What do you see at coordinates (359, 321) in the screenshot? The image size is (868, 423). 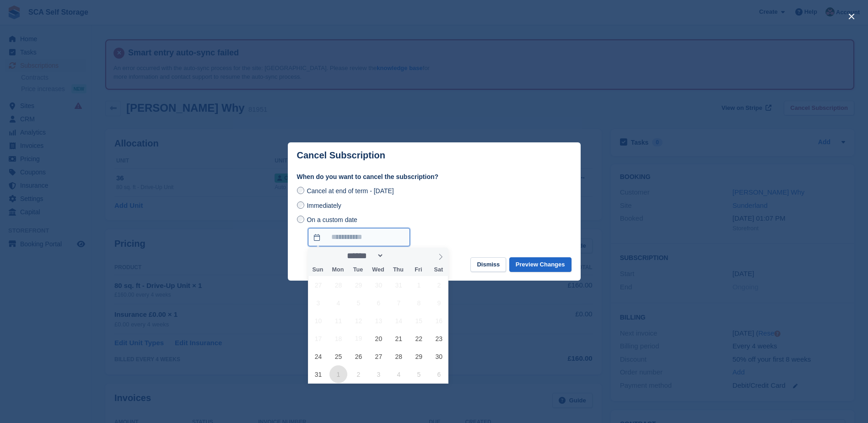 I see `span: August 12, 2025` at bounding box center [359, 321].